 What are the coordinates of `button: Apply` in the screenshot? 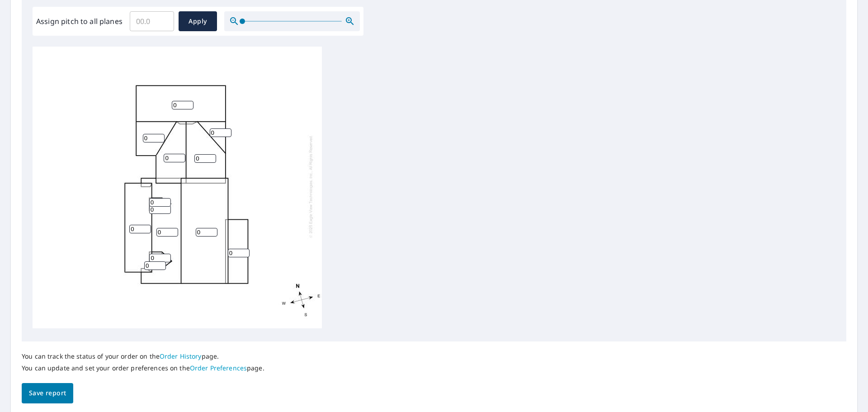 It's located at (198, 21).